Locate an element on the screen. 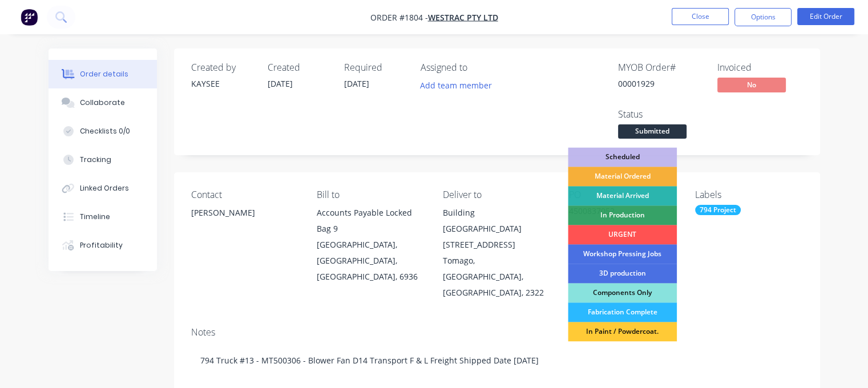 This screenshot has width=868, height=388. div: 00001929 is located at coordinates (661, 83).